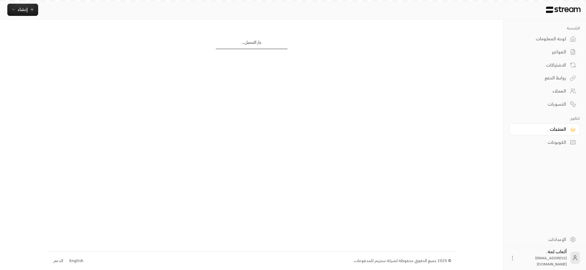 The width and height of the screenshot is (586, 270). Describe the element at coordinates (545, 104) in the screenshot. I see `a: التسويات` at that location.